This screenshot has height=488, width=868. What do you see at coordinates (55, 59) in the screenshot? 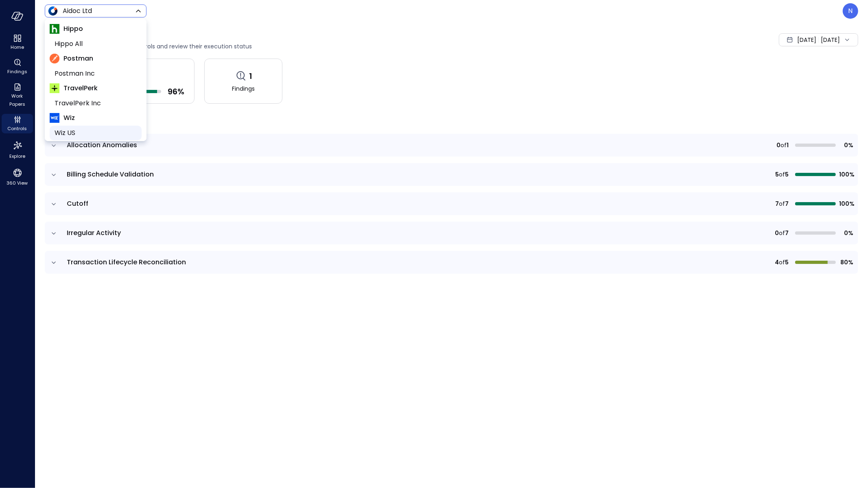
I see `img: Postman` at bounding box center [55, 59].